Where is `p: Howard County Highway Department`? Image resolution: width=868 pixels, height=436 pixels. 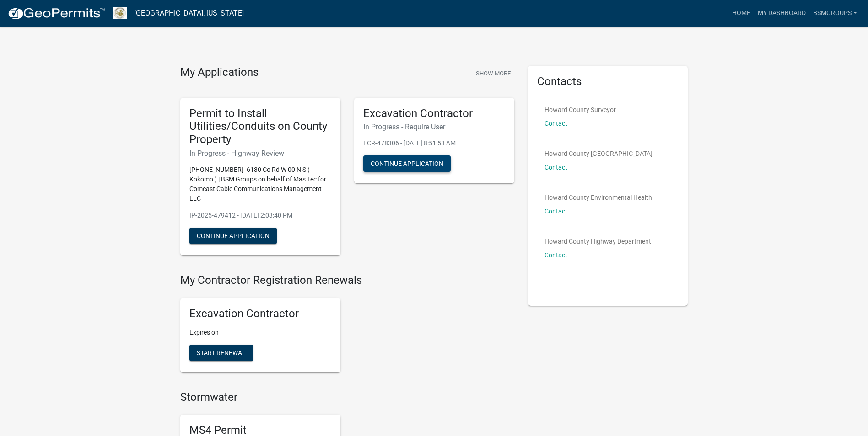 p: Howard County Highway Department is located at coordinates (598, 242).